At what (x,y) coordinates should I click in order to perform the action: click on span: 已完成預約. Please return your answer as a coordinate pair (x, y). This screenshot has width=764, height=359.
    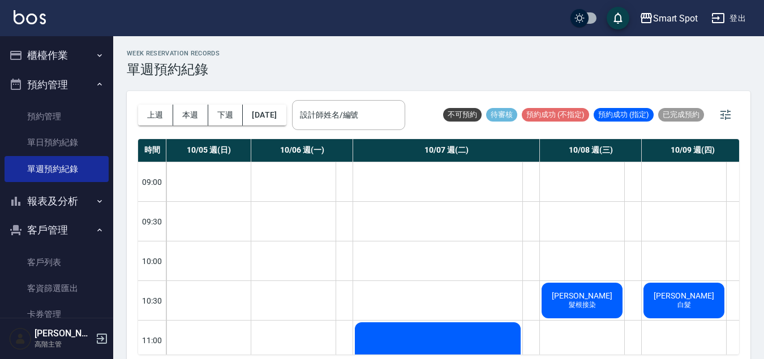
    Looking at the image, I should click on (680, 115).